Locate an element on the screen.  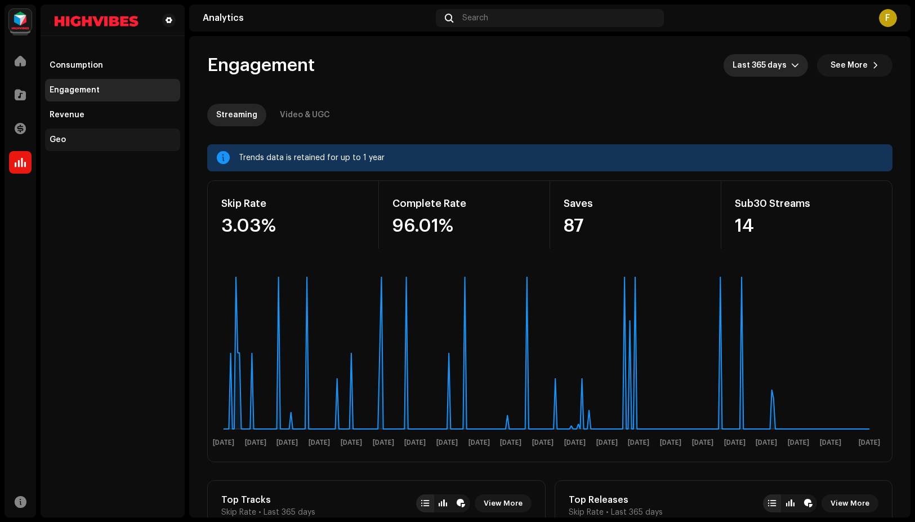
div: Consumption is located at coordinates (76, 65).